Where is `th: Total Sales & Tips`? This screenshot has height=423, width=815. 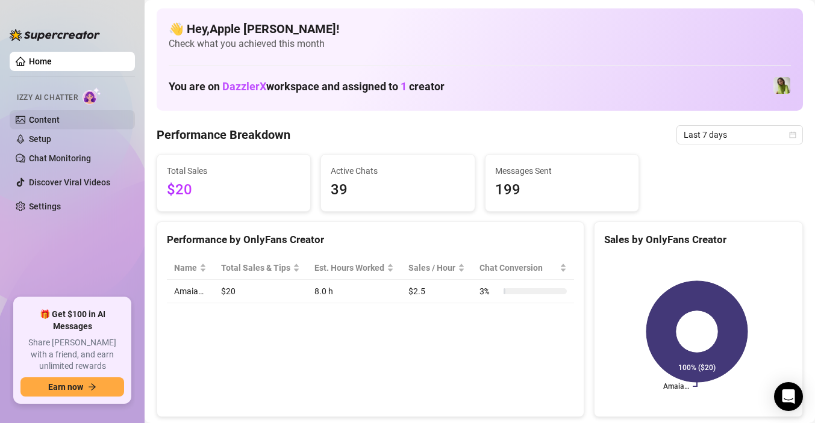
th: Total Sales & Tips is located at coordinates (260, 268).